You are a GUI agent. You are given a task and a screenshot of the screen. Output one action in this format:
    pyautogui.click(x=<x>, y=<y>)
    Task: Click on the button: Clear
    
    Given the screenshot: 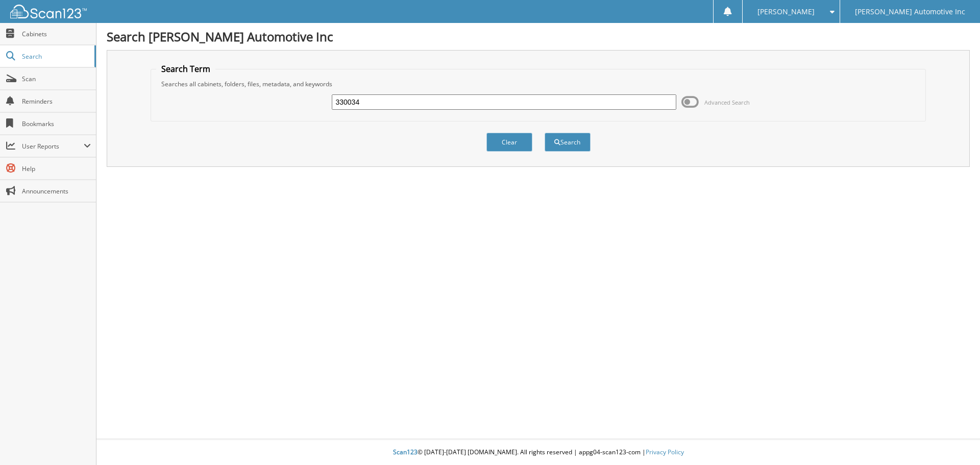 What is the action you would take?
    pyautogui.click(x=510, y=142)
    